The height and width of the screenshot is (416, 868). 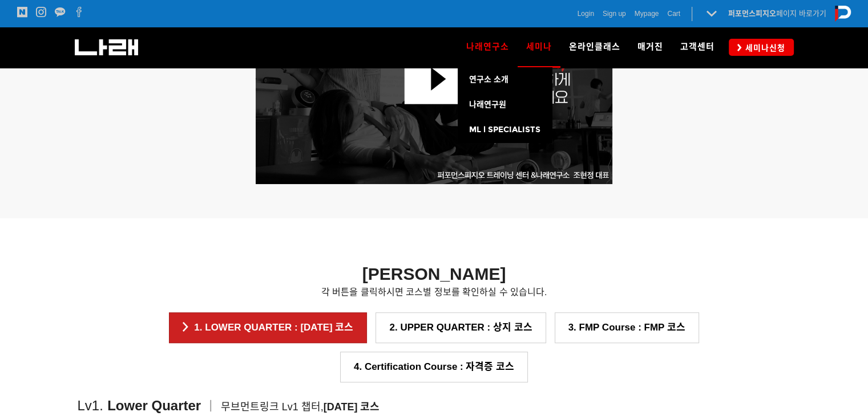 What do you see at coordinates (488, 79) in the screenshot?
I see `span: 연구소 소개` at bounding box center [488, 79].